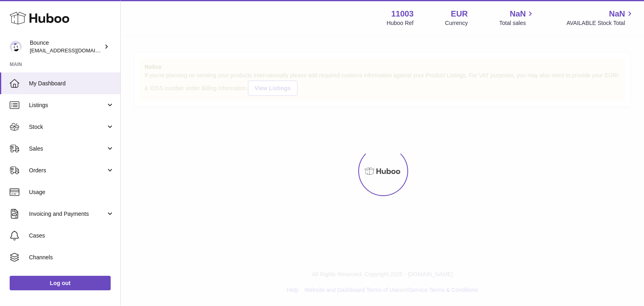 The width and height of the screenshot is (644, 306). I want to click on div: Bounce, so click(66, 47).